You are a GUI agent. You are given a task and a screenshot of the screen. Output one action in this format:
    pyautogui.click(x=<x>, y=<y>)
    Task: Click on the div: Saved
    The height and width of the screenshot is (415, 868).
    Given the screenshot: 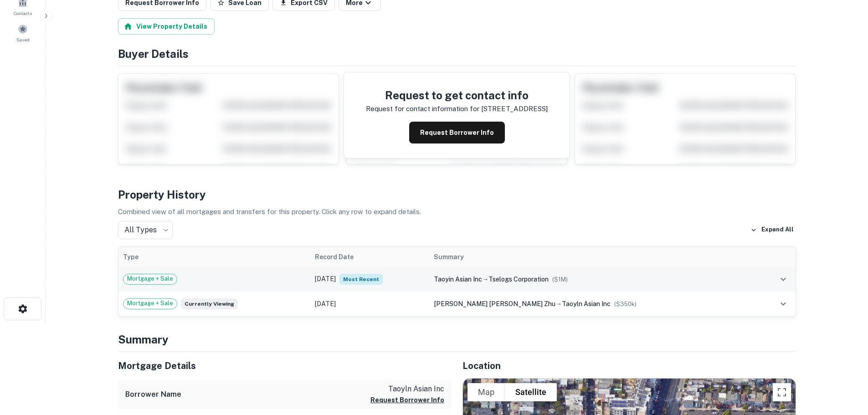 What is the action you would take?
    pyautogui.click(x=23, y=33)
    